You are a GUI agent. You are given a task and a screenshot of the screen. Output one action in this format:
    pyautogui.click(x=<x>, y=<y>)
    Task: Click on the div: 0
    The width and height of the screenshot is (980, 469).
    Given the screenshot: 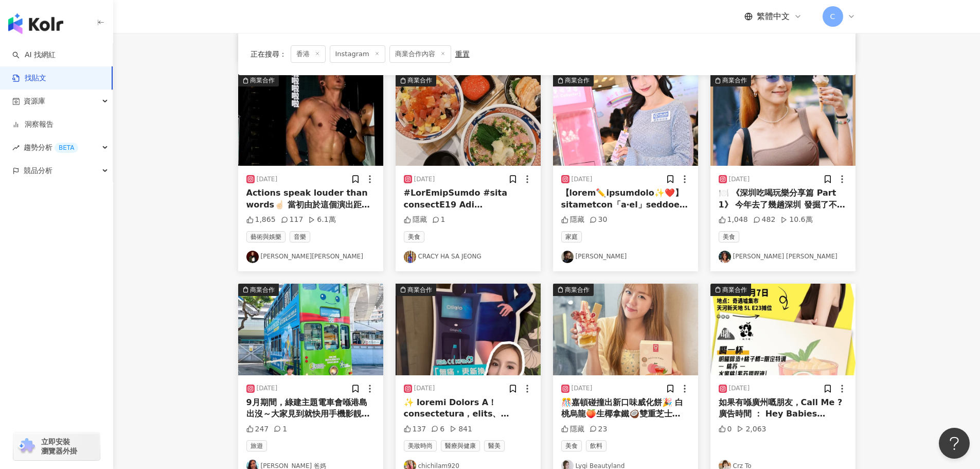 What is the action you would take?
    pyautogui.click(x=725, y=429)
    